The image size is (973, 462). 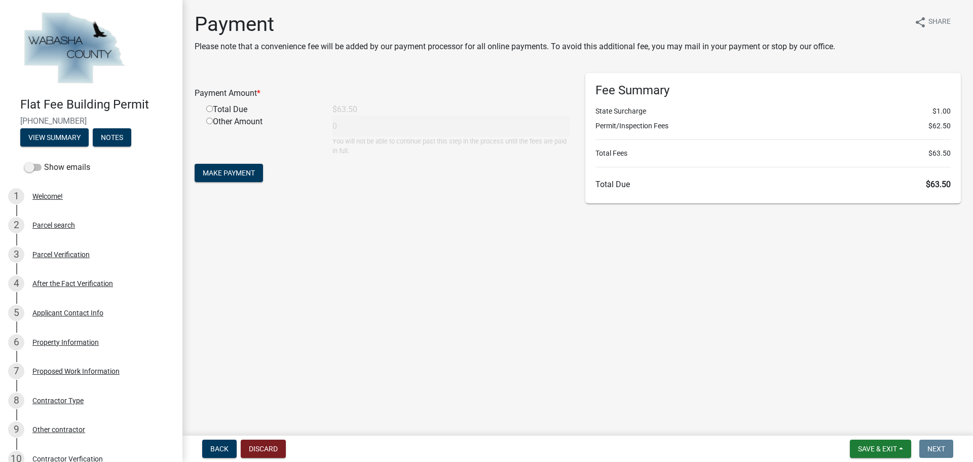 What do you see at coordinates (16, 313) in the screenshot?
I see `div: 5` at bounding box center [16, 313].